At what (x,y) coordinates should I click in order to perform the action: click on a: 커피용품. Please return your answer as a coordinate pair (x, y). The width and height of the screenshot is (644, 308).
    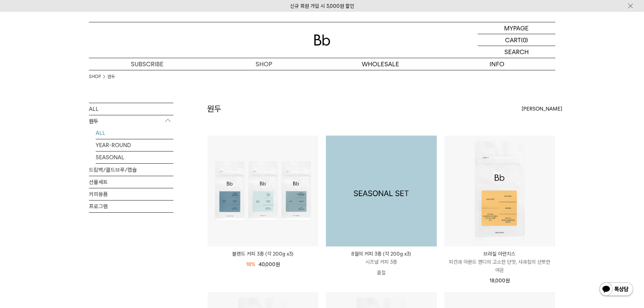
    Looking at the image, I should click on (131, 194).